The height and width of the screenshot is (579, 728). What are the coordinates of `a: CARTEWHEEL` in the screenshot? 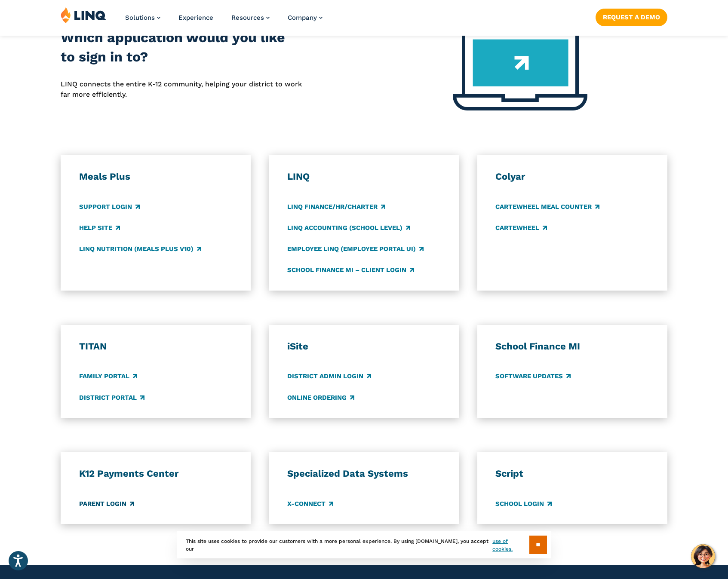 It's located at (521, 228).